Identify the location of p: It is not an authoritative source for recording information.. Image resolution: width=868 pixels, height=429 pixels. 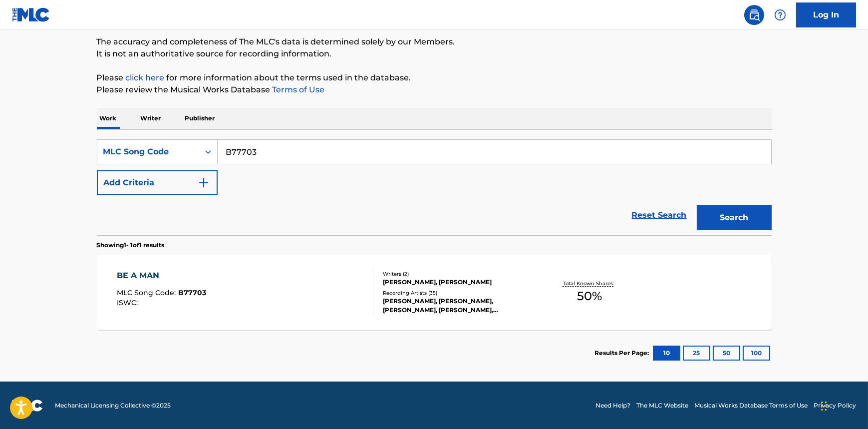
(434, 54).